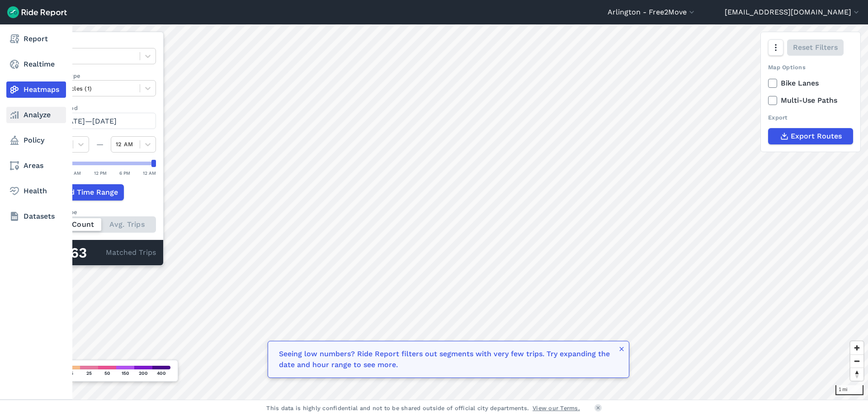 Image resolution: width=868 pixels, height=416 pixels. What do you see at coordinates (100, 173) in the screenshot?
I see `div: 12 PM` at bounding box center [100, 173].